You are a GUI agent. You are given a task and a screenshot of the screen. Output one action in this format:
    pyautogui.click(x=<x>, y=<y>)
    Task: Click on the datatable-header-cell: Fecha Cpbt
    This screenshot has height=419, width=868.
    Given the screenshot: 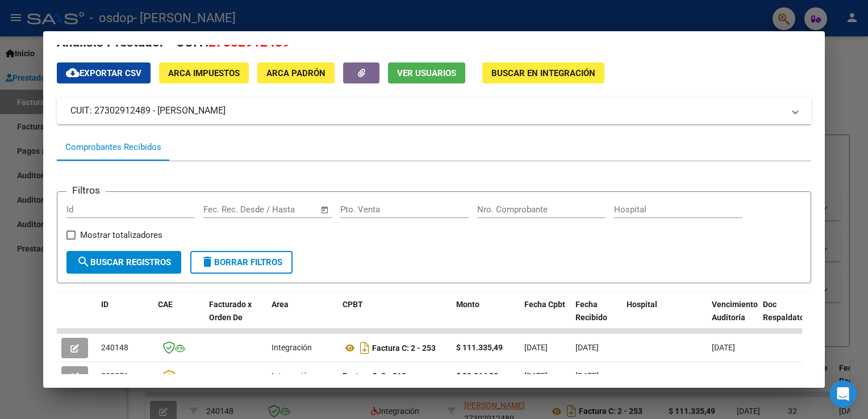 What is the action you would take?
    pyautogui.click(x=545, y=317)
    